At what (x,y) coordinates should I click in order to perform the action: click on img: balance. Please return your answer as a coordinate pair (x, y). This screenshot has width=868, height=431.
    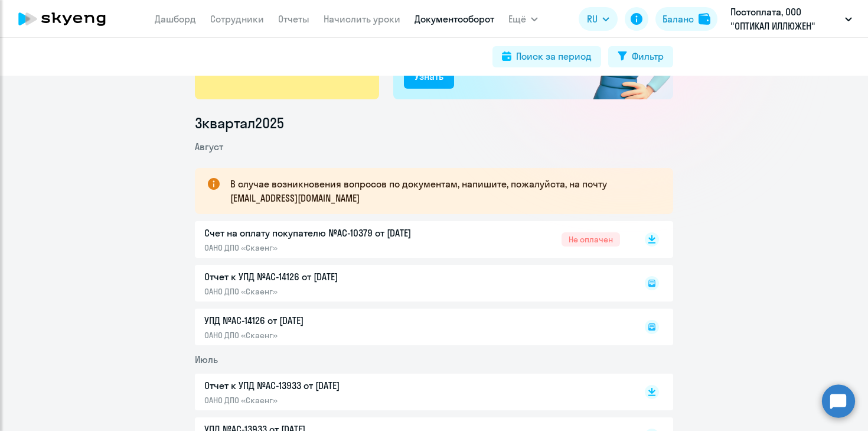
    Looking at the image, I should click on (704, 19).